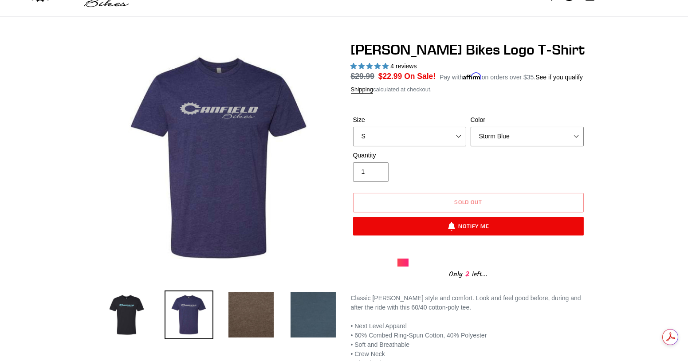 The image size is (688, 361). I want to click on label: Quantity, so click(410, 155).